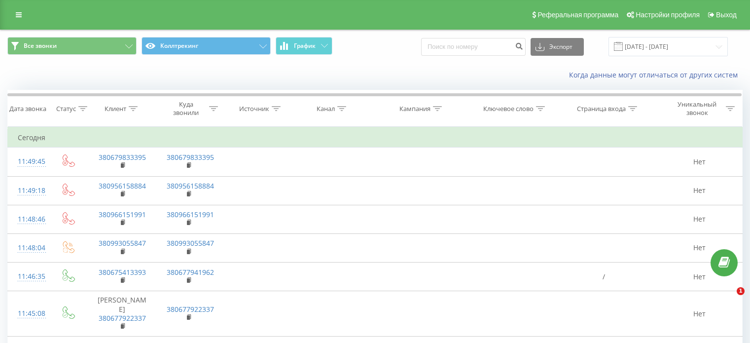 The width and height of the screenshot is (750, 343). I want to click on div: 11:48:46, so click(29, 219).